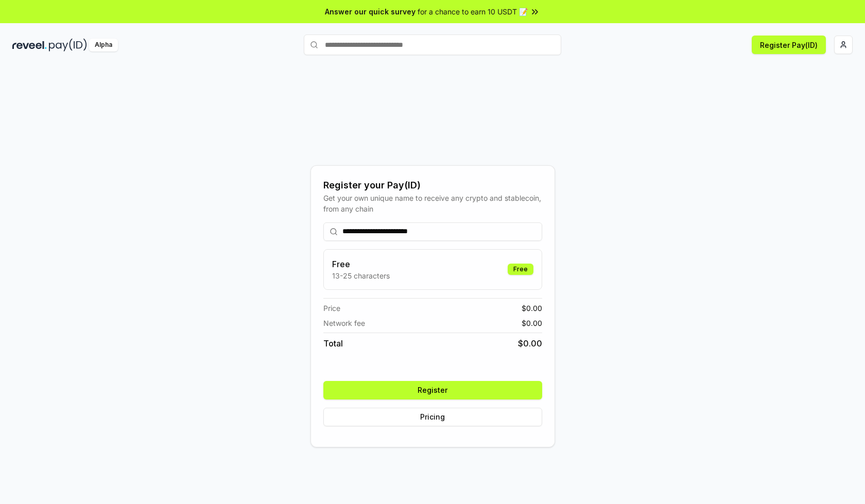 This screenshot has width=865, height=504. Describe the element at coordinates (103, 45) in the screenshot. I see `div: Alpha` at that location.